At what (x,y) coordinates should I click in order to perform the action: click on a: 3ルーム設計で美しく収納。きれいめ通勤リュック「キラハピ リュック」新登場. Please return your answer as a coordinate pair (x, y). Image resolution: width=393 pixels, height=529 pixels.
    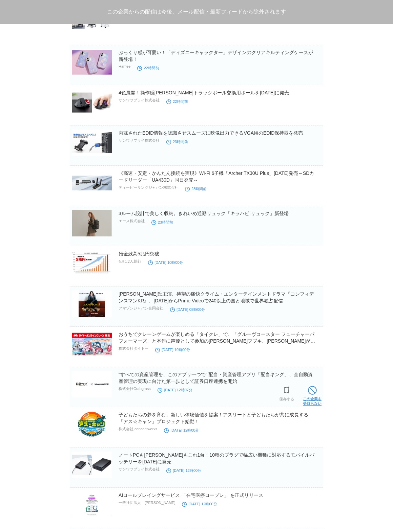
    Looking at the image, I should click on (203, 214).